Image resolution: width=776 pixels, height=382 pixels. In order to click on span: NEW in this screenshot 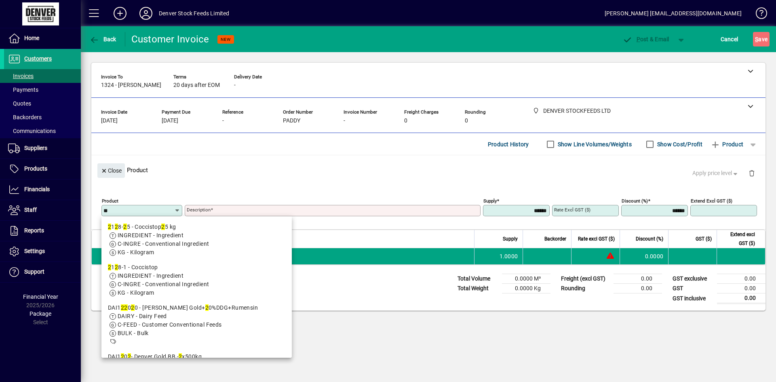, I will do `click(225, 39)`.